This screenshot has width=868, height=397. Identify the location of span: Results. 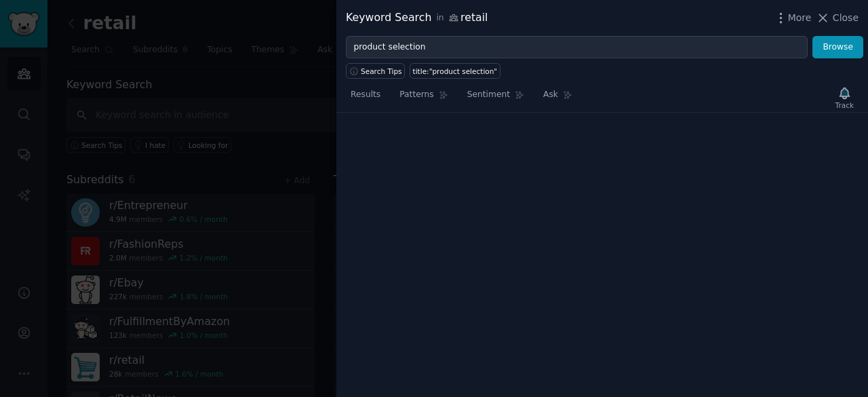
(366, 95).